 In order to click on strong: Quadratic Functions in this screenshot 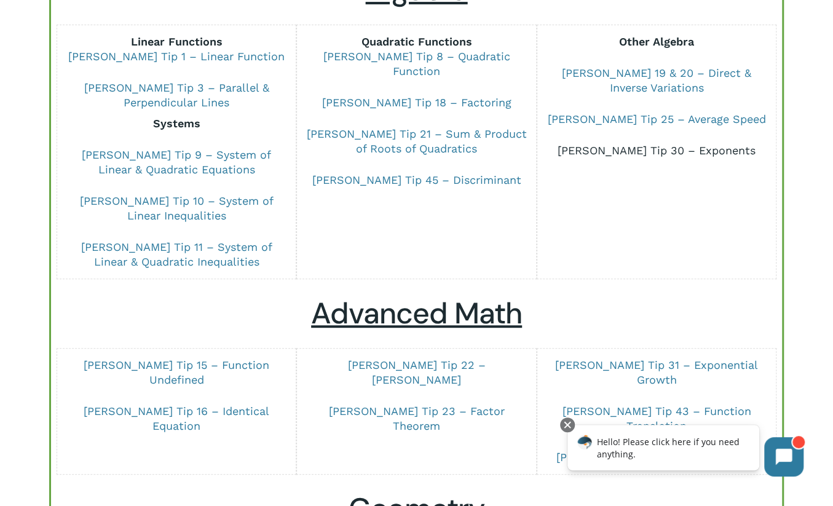, I will do `click(417, 41)`.